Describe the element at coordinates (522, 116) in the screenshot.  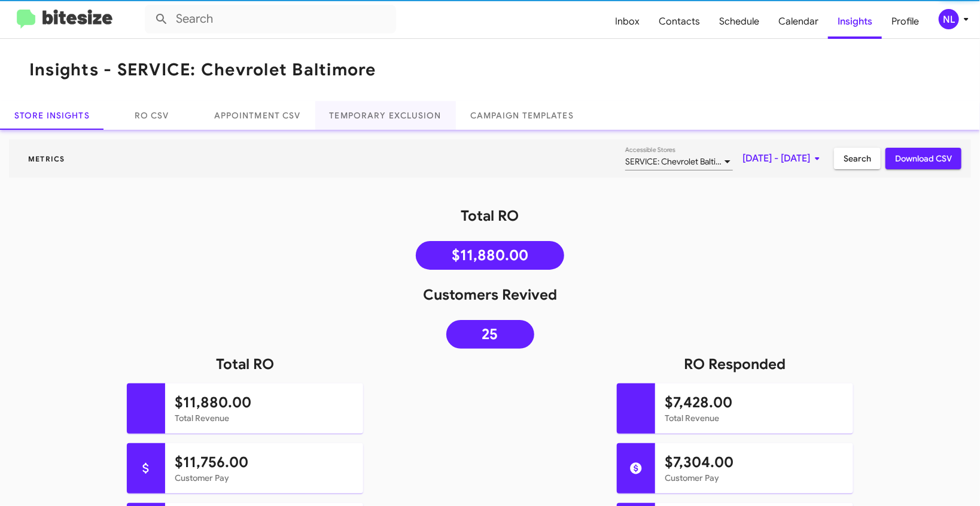
I see `a: Campaign Templates` at that location.